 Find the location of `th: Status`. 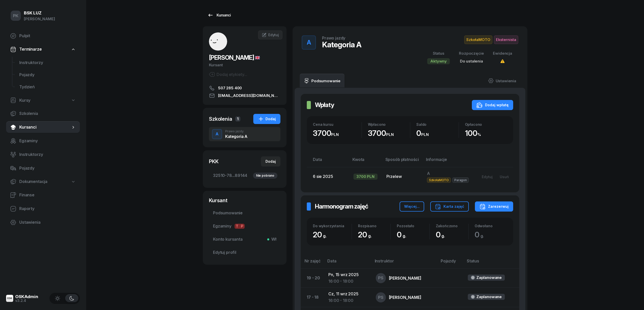

th: Status is located at coordinates (491, 263).